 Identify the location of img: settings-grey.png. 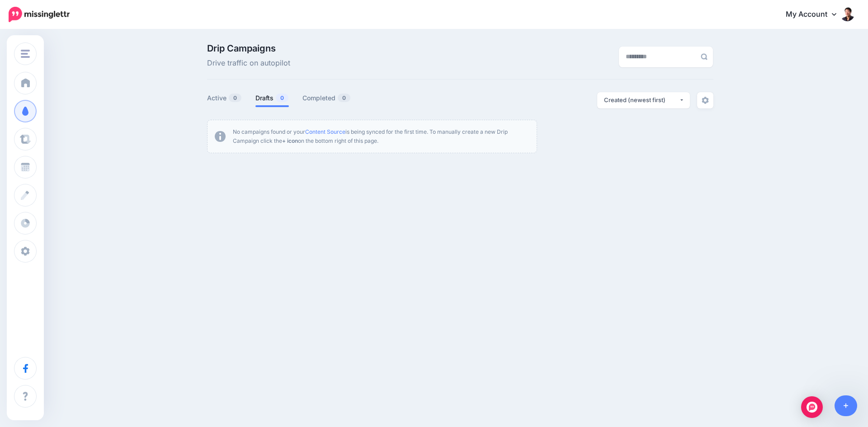
(705, 101).